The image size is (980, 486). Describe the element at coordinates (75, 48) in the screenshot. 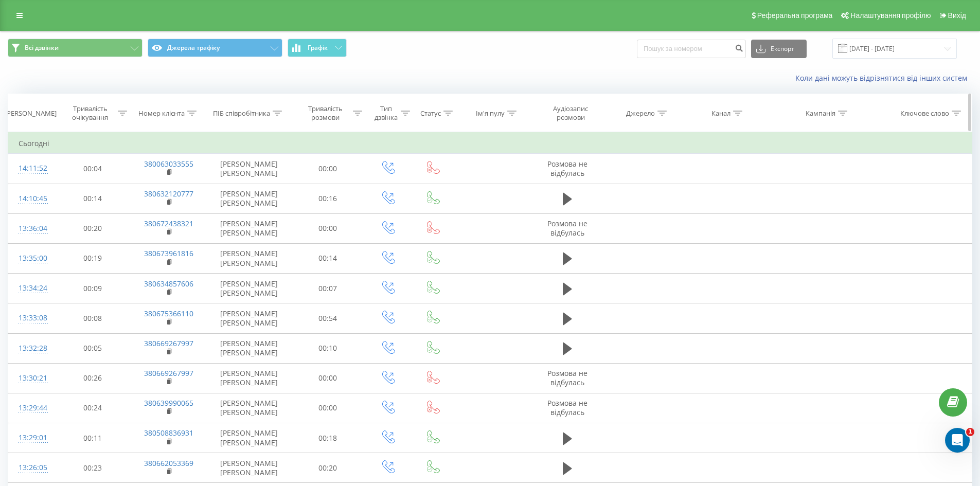

I see `button: Всі дзвінки` at that location.